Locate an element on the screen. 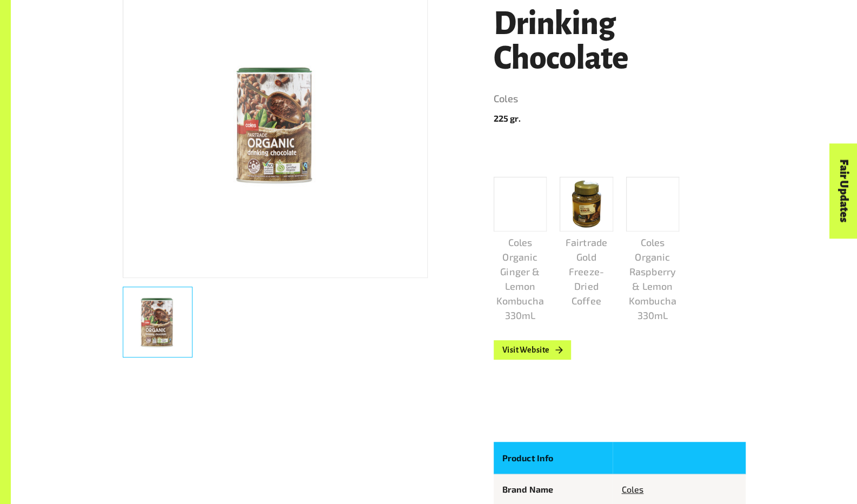 This screenshot has width=857, height=504. p: Product Info is located at coordinates (553, 458).